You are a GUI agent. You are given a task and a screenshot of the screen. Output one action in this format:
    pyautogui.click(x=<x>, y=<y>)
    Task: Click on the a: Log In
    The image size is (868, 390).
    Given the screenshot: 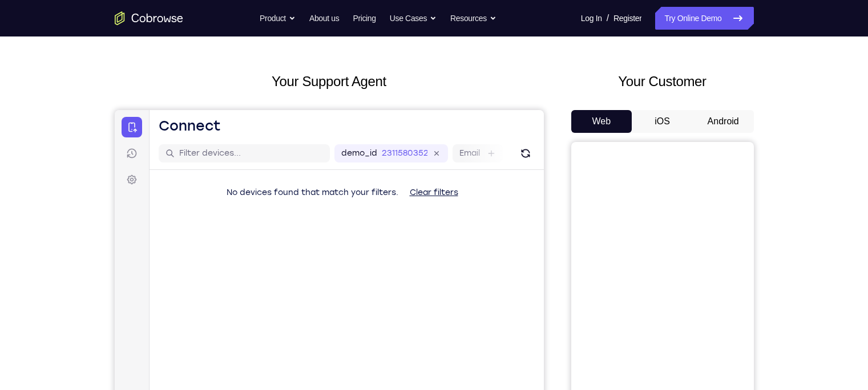 What is the action you would take?
    pyautogui.click(x=591, y=19)
    